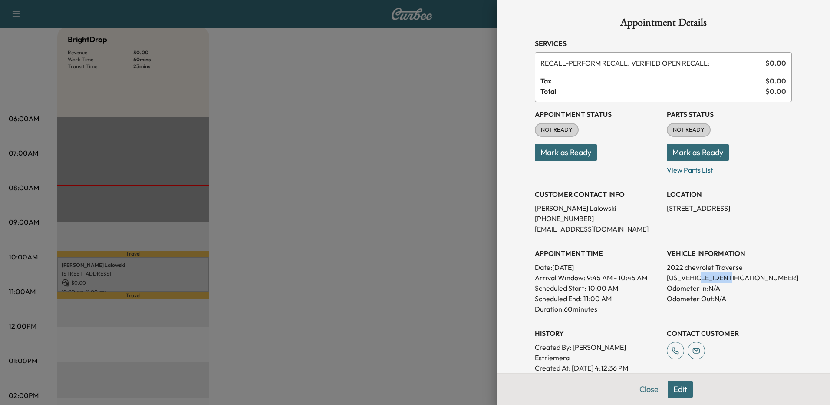  What do you see at coordinates (730, 298) in the screenshot?
I see `p: Odometer Out: N/A` at bounding box center [730, 298].